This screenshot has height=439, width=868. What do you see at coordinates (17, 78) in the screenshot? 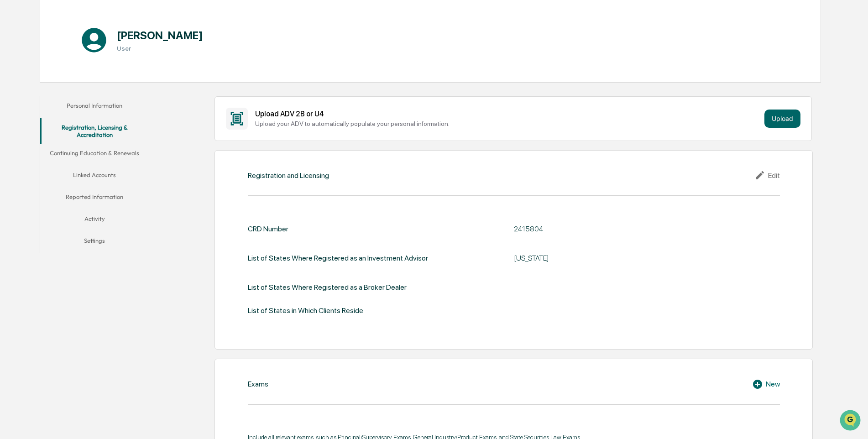
I see `img: 1746055101610-c473b297-6a78-478c-a979-82029cc54cd1` at bounding box center [17, 78].